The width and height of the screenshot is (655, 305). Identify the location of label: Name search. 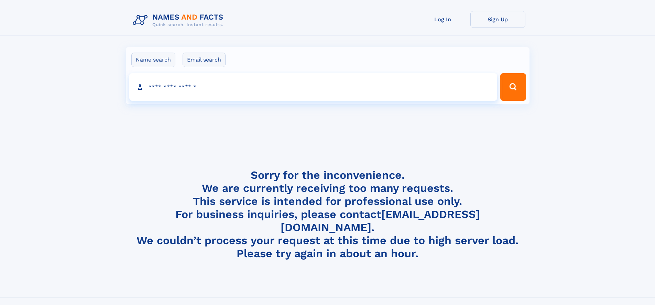
(153, 60).